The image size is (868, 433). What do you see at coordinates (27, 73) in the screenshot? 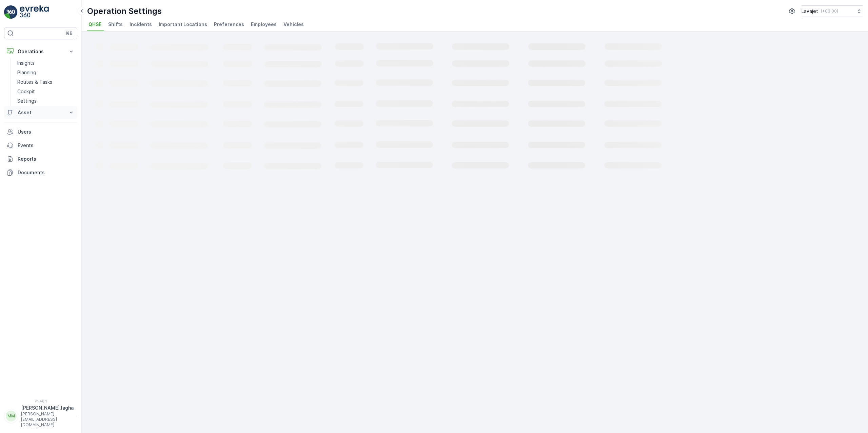
I see `p: Planning` at bounding box center [27, 73].